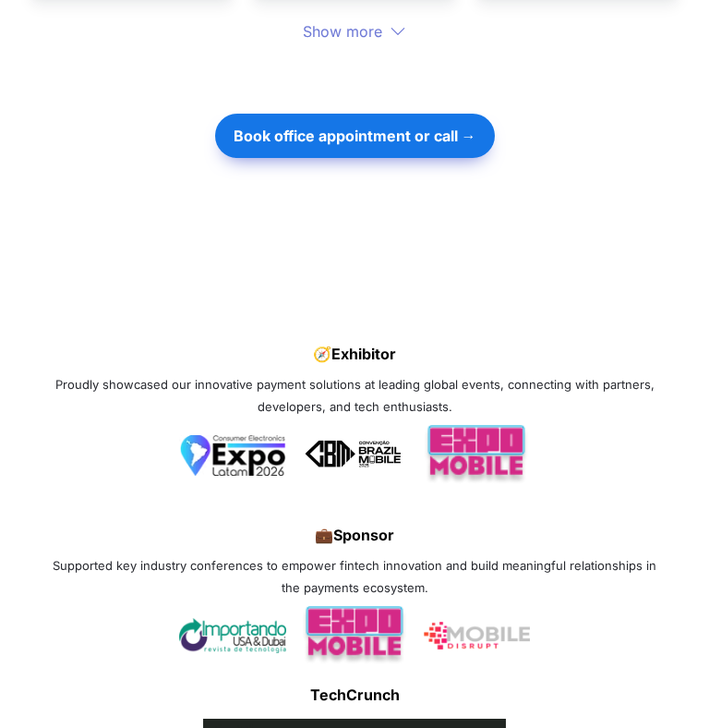  I want to click on span: Join 1000+ happ, so click(354, 298).